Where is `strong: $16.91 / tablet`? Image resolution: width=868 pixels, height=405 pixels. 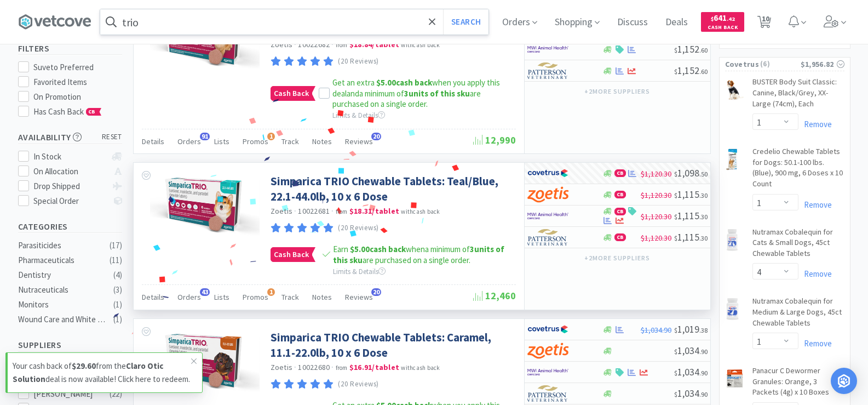 strong: $16.91 / tablet is located at coordinates (374, 367).